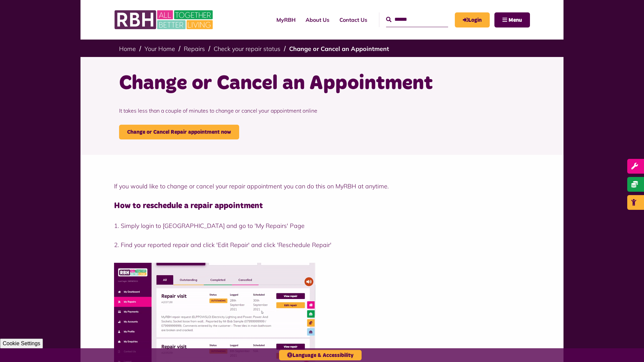  Describe the element at coordinates (127, 48) in the screenshot. I see `a: Home` at that location.